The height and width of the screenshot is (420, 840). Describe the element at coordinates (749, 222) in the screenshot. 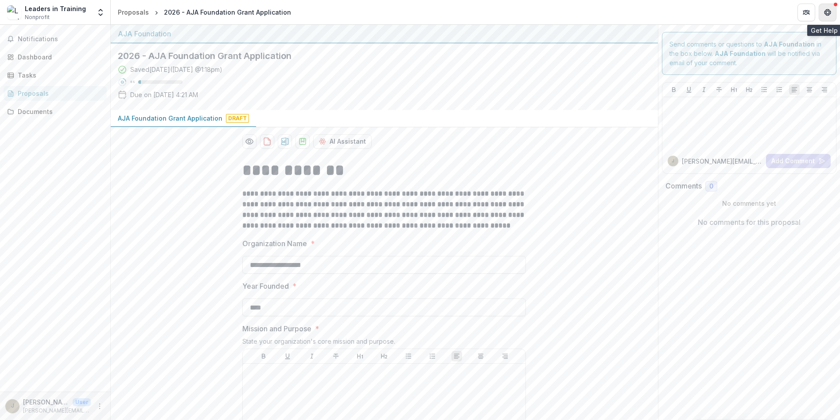

I see `p: No comments for this proposal` at that location.